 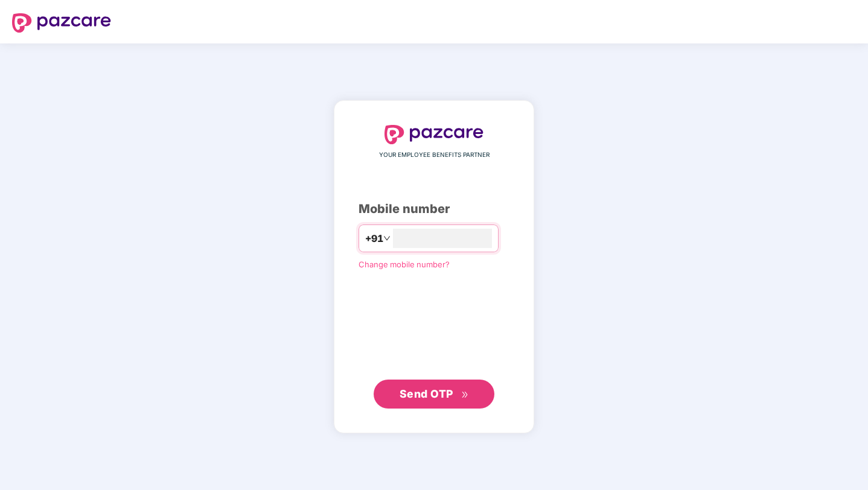 I want to click on button: Send OTPdouble-right, so click(x=434, y=394).